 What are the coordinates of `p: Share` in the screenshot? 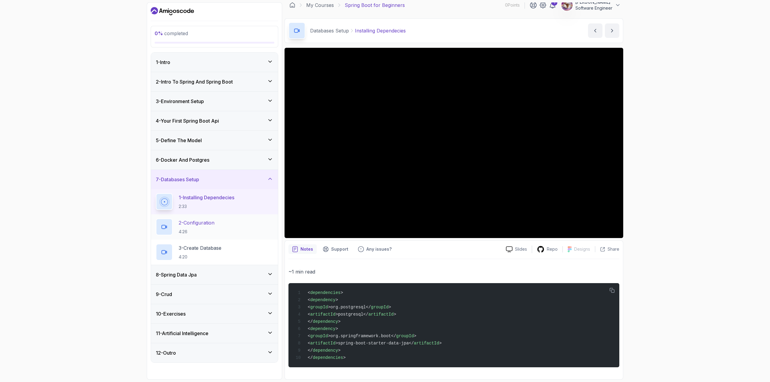 It's located at (613, 249).